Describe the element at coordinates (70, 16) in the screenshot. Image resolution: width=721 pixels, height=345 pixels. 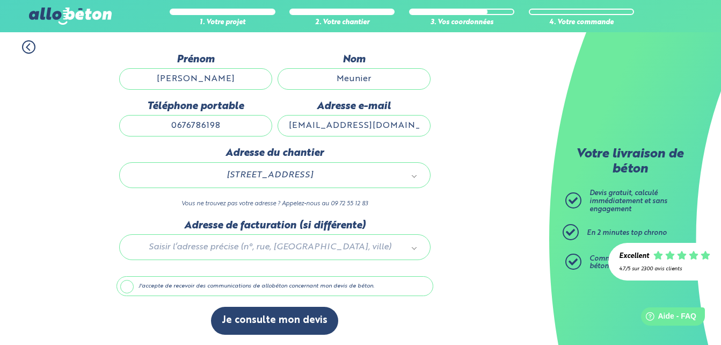
I see `img: allobéton` at that location.